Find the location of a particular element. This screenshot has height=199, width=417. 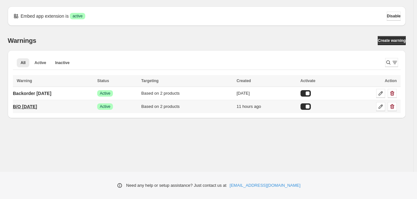

div: 11 hours ago is located at coordinates (267, 107).